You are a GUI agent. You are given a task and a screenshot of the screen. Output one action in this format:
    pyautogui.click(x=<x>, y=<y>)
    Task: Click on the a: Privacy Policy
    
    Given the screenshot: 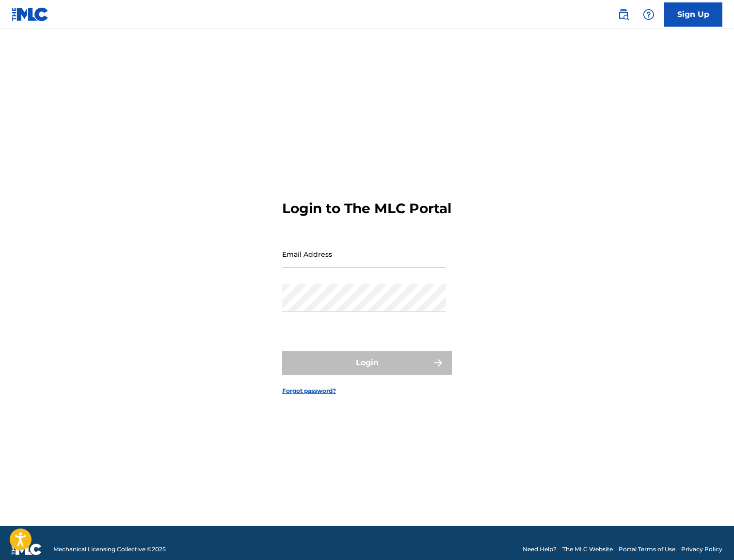 What is the action you would take?
    pyautogui.click(x=701, y=550)
    